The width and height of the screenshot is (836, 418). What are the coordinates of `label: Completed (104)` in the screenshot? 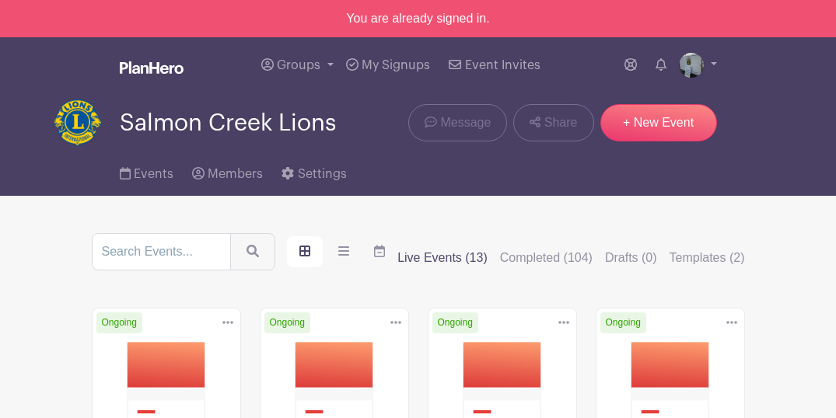 It's located at (546, 258).